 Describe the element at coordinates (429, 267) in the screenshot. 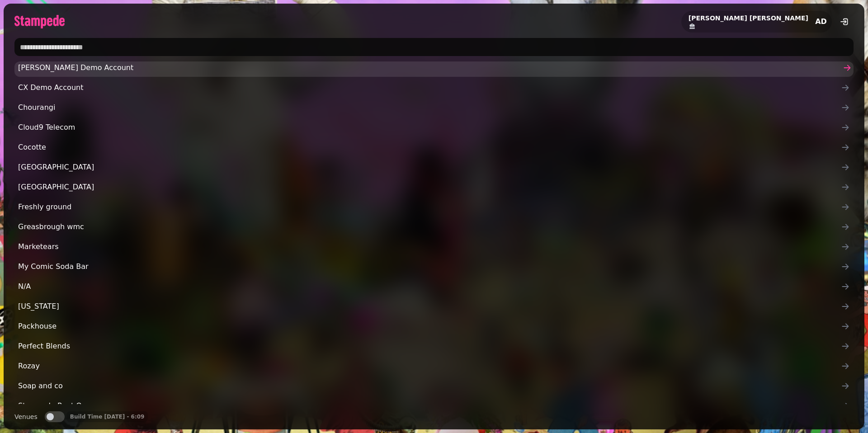

I see `span: My Comic Soda Bar` at that location.